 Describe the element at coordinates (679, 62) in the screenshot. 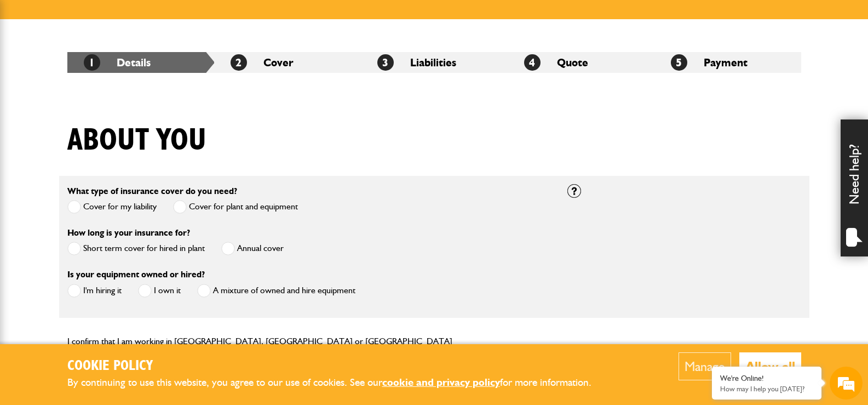

I see `span: 5` at that location.